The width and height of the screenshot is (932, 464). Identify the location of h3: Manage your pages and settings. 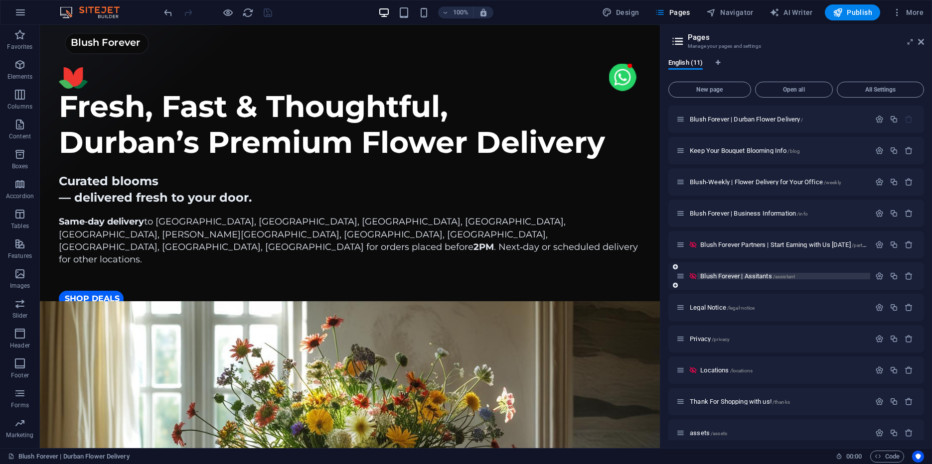
(796, 46).